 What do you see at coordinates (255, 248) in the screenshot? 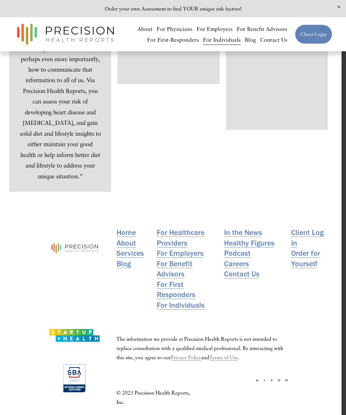
I see `a: Healthy Figures Podcast` at bounding box center [255, 248].